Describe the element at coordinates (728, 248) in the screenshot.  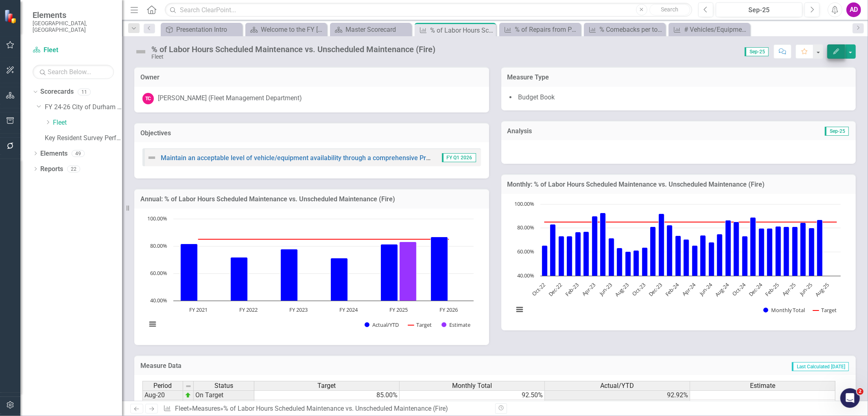
I see `path: Aug-24, 86.56. Monthly Total.` at that location.